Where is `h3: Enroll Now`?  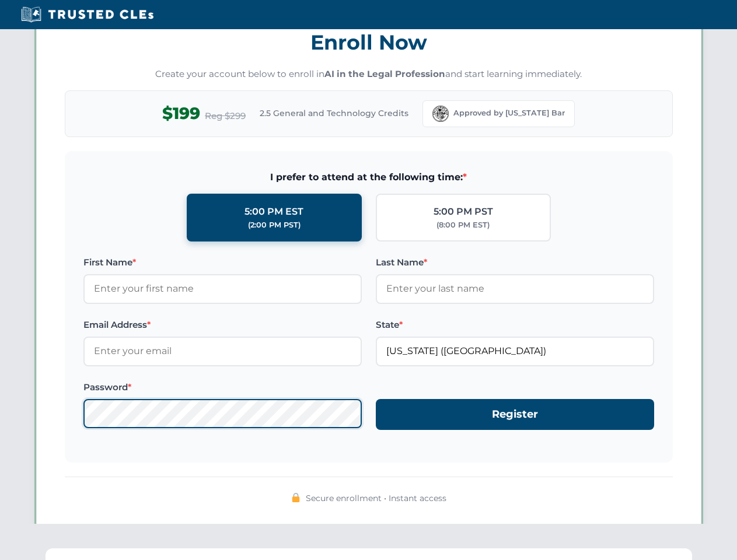
h3: Enroll Now is located at coordinates (369, 42).